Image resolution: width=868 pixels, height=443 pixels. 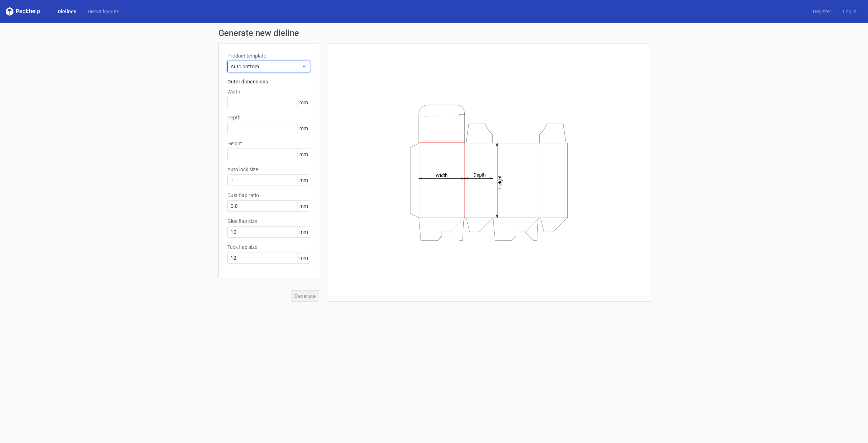 I want to click on span: Auto bottom, so click(x=266, y=67).